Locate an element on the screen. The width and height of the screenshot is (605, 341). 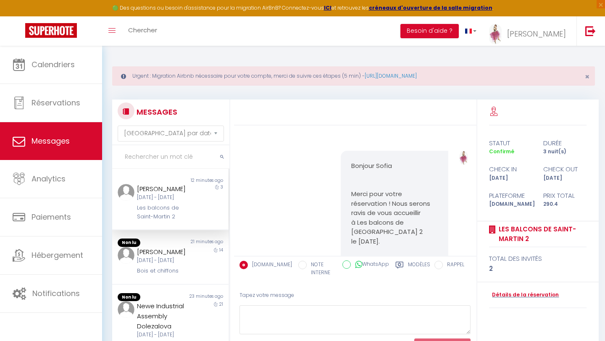
div: total des invités is located at coordinates (537, 259).